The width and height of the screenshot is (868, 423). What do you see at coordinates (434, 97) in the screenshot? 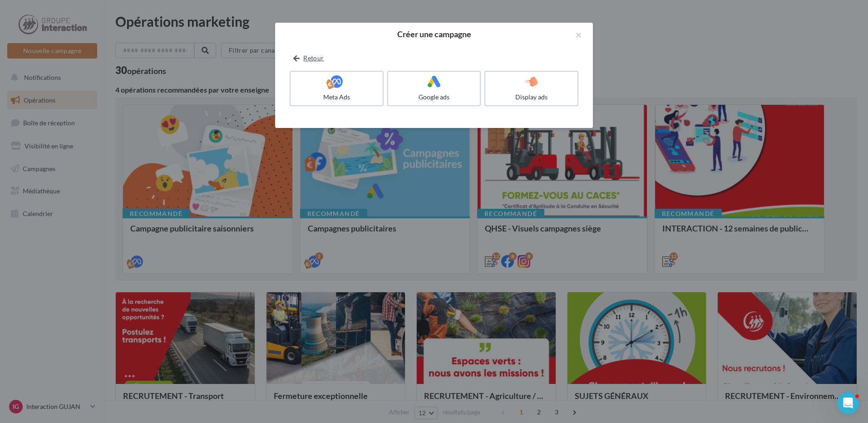
I see `div: Google ads` at bounding box center [434, 97].